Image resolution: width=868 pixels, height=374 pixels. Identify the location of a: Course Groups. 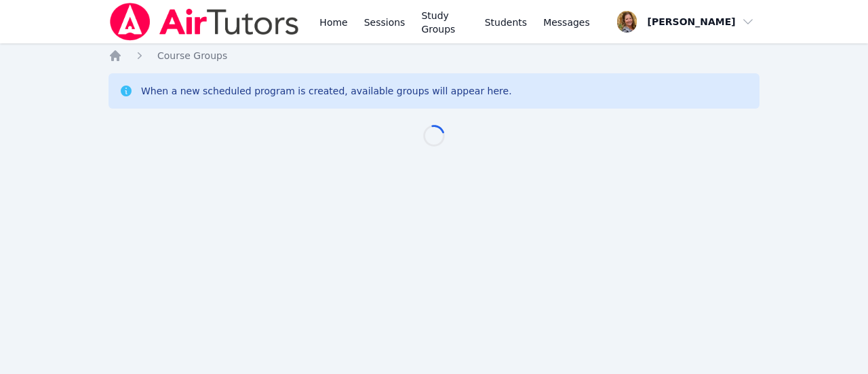
(192, 56).